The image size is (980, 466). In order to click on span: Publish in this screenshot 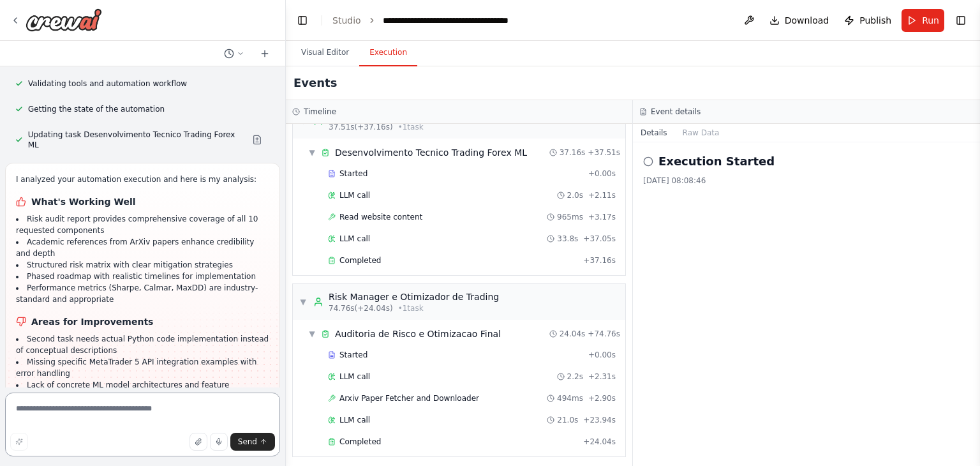, I will do `click(875, 21)`.